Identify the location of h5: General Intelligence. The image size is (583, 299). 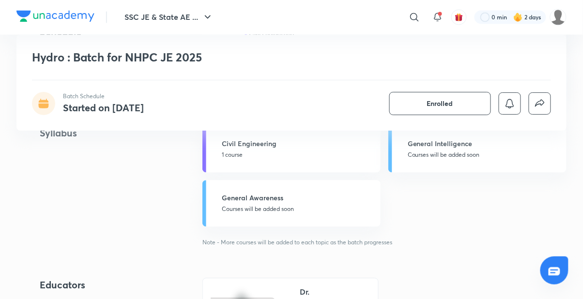
(484, 144).